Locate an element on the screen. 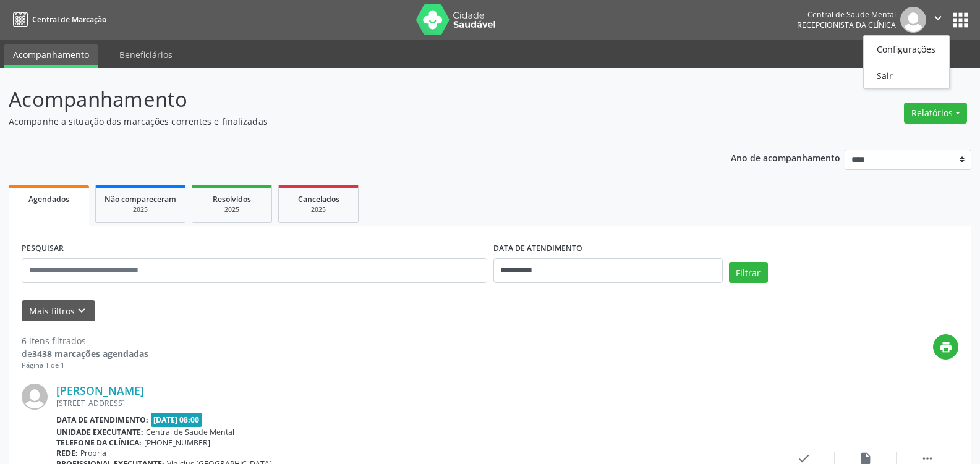 The height and width of the screenshot is (464, 980). label: DATA DE ATENDIMENTO is located at coordinates (538, 249).